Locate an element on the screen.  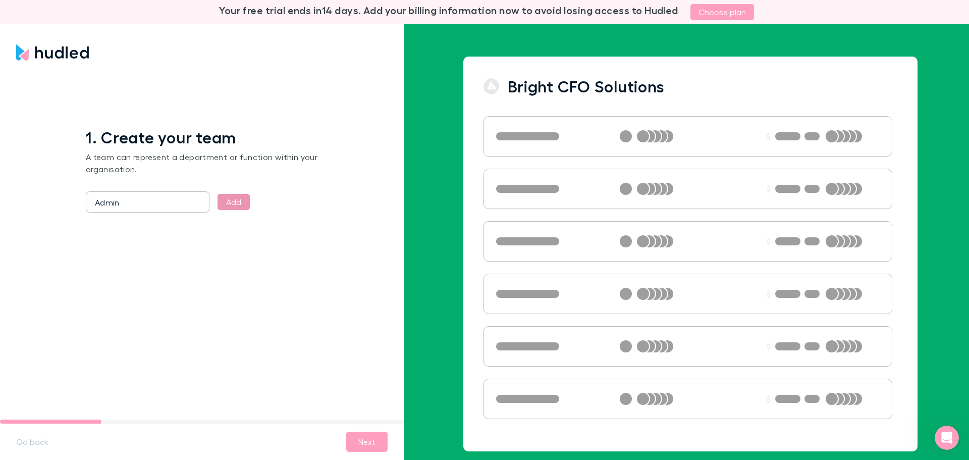
button: Add is located at coordinates (234, 202).